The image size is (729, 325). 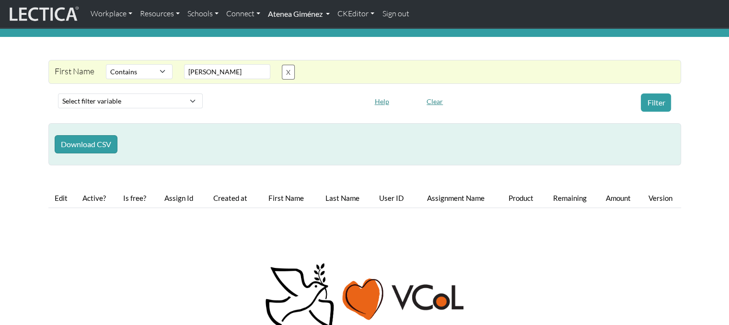 I want to click on div: First Name, so click(x=74, y=72).